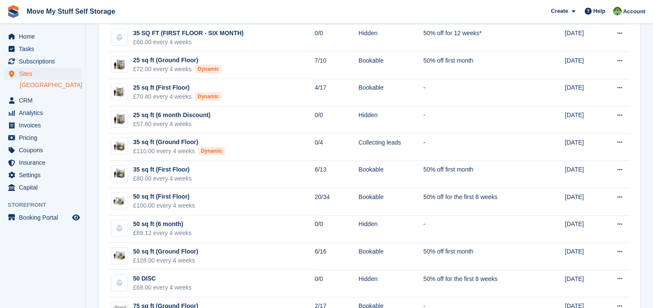  What do you see at coordinates (45, 113) in the screenshot?
I see `span: Analytics` at bounding box center [45, 113].